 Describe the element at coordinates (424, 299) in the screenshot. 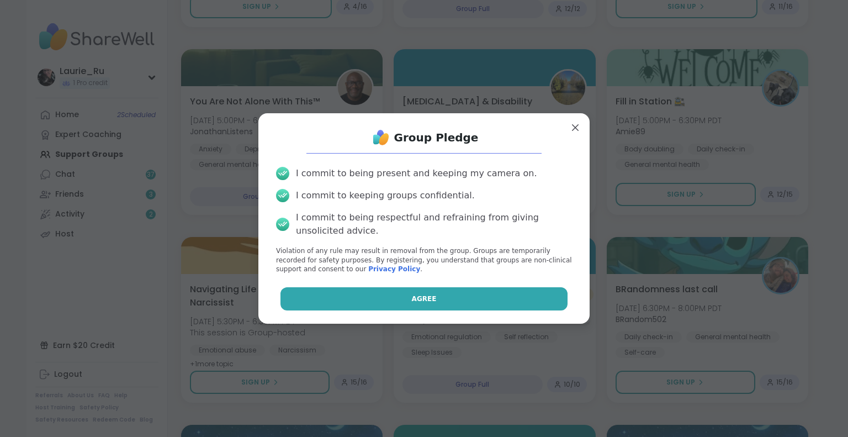

I see `button: Agree` at that location.